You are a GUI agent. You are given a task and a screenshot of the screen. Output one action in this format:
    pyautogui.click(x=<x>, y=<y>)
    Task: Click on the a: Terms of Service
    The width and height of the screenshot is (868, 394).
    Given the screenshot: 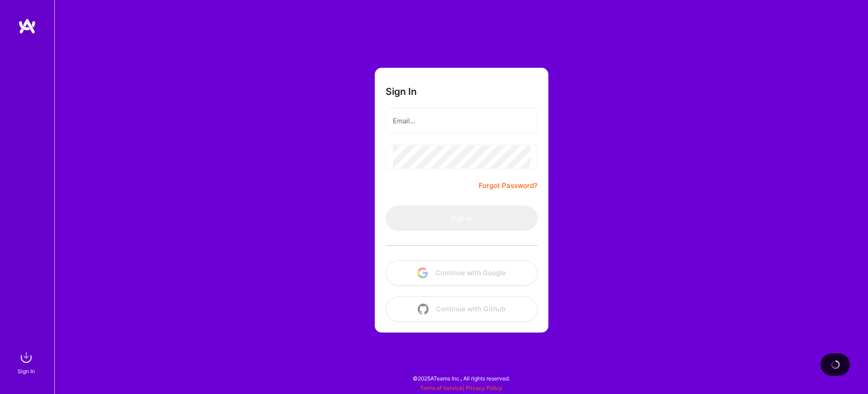 What is the action you would take?
    pyautogui.click(x=441, y=388)
    